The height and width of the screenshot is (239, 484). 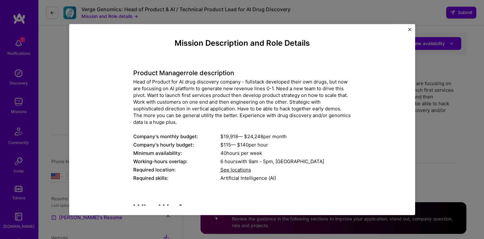 I want to click on div: Head of Product for AI drug discovery company - fullstack developed their own drugs, but now are ..., so click(x=242, y=102).